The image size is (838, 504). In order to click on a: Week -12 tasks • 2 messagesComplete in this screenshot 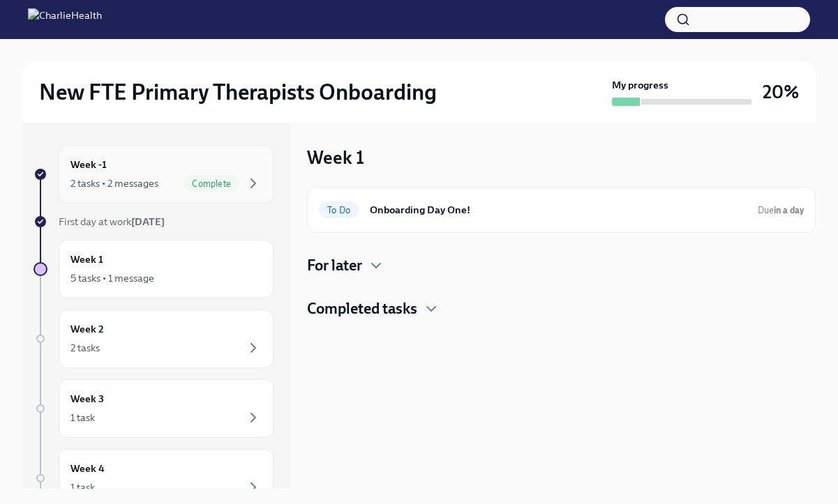, I will do `click(153, 175)`.